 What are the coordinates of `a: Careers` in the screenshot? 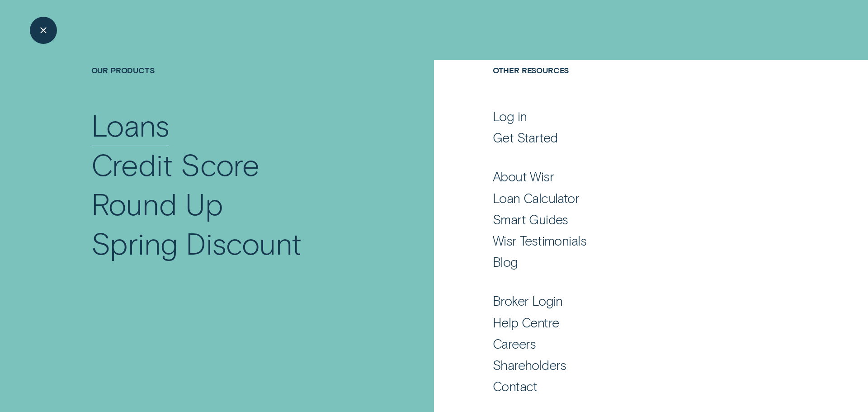 It's located at (634, 343).